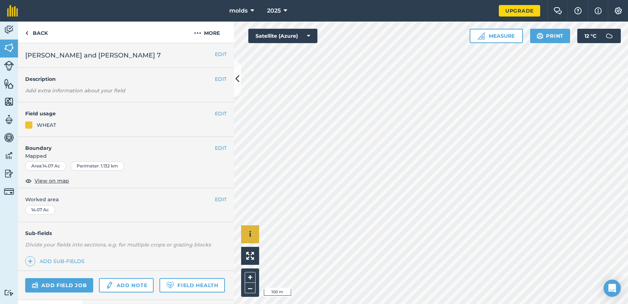 The image size is (628, 304). What do you see at coordinates (118, 245) in the screenshot?
I see `em: Divide your fields into sections, e.g. for multiple crops or grazing blocks` at bounding box center [118, 245].